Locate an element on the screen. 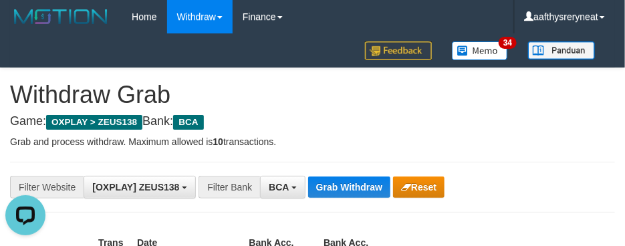  h4: Game: Bank: is located at coordinates (312, 122).